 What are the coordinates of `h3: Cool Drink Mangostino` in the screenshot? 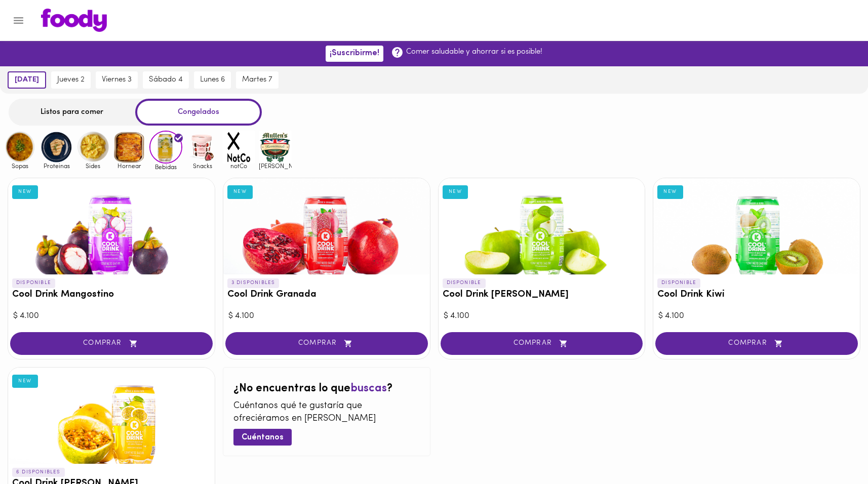 It's located at (111, 295).